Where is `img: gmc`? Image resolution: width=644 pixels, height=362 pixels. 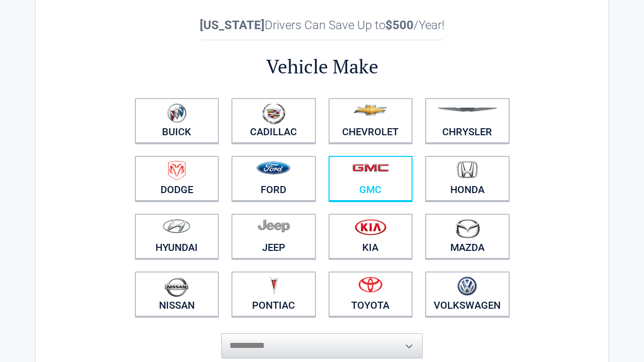 img: gmc is located at coordinates (370, 168).